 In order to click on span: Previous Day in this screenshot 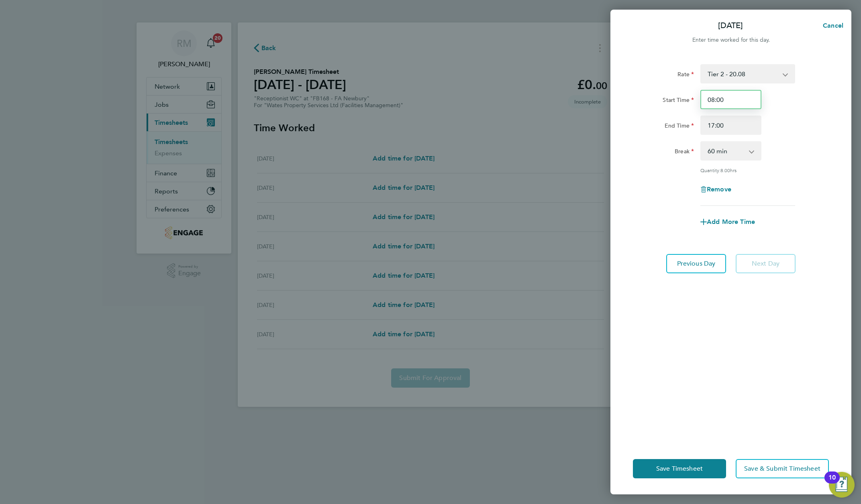, I will do `click(696, 264)`.